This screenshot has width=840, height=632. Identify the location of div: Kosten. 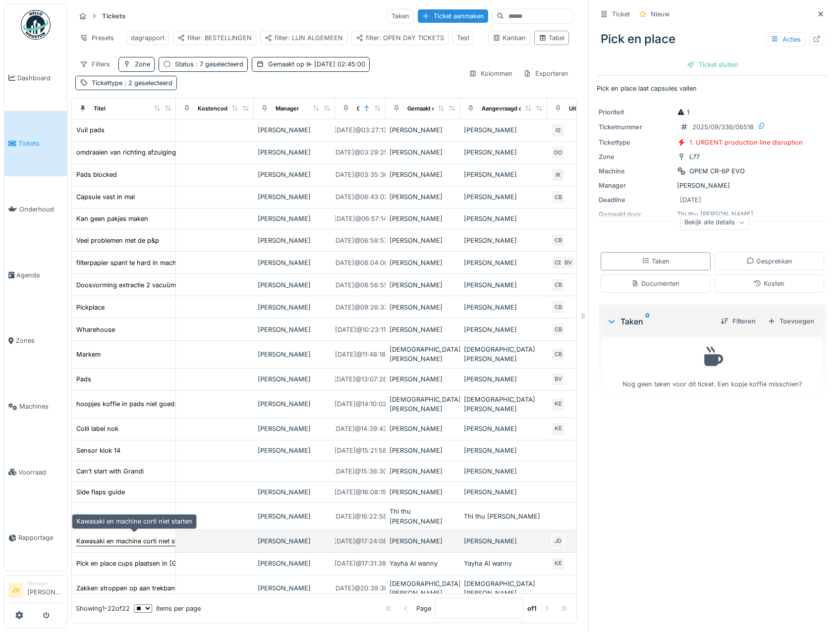
(769, 283).